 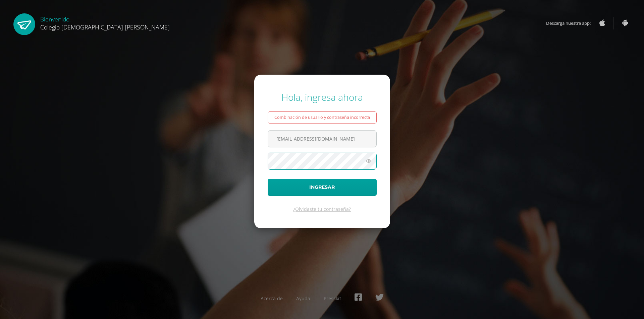 I want to click on button: Ingresar, so click(x=322, y=187).